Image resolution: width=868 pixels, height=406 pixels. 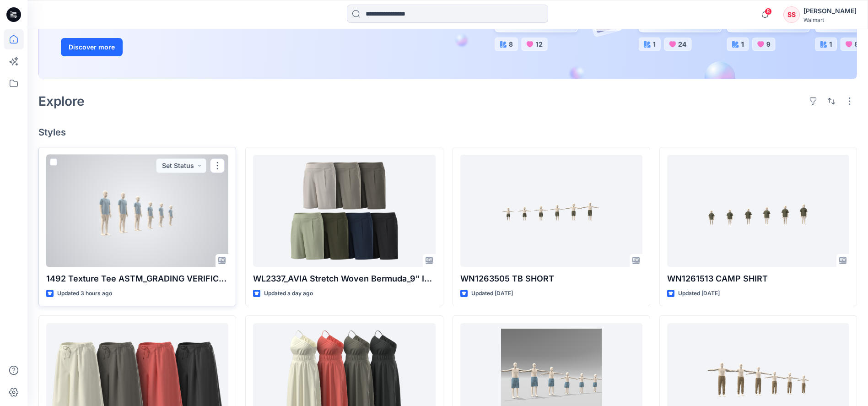 What do you see at coordinates (769, 11) in the screenshot?
I see `span: 8` at bounding box center [769, 11].